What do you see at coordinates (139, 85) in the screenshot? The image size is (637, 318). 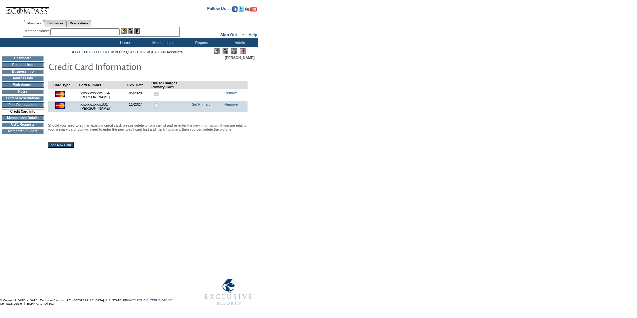 I see `td: Exp. Date` at bounding box center [139, 85].